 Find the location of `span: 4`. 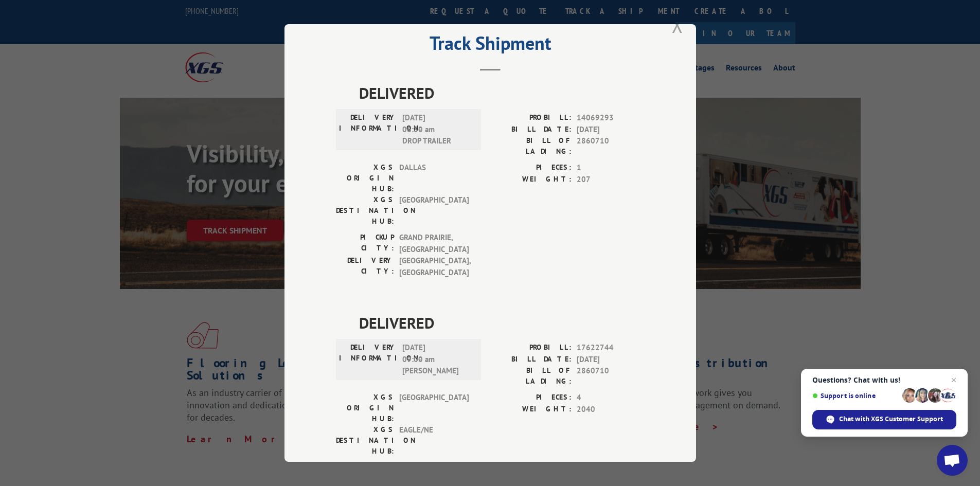

span: 4 is located at coordinates (610, 397).